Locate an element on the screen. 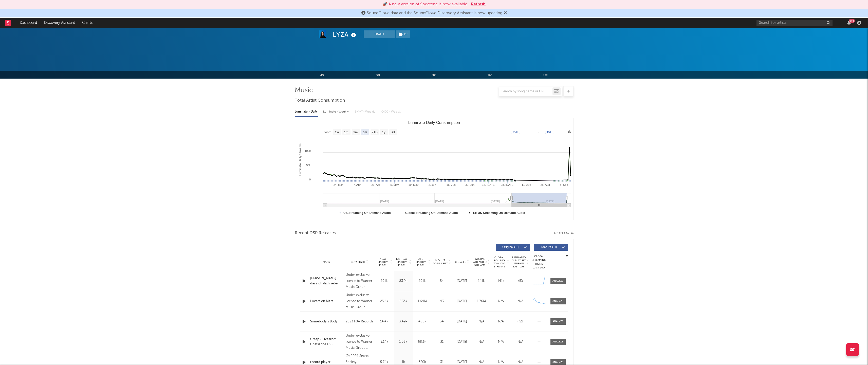 The height and width of the screenshot is (365, 868). input: Search for artists is located at coordinates (795, 23).